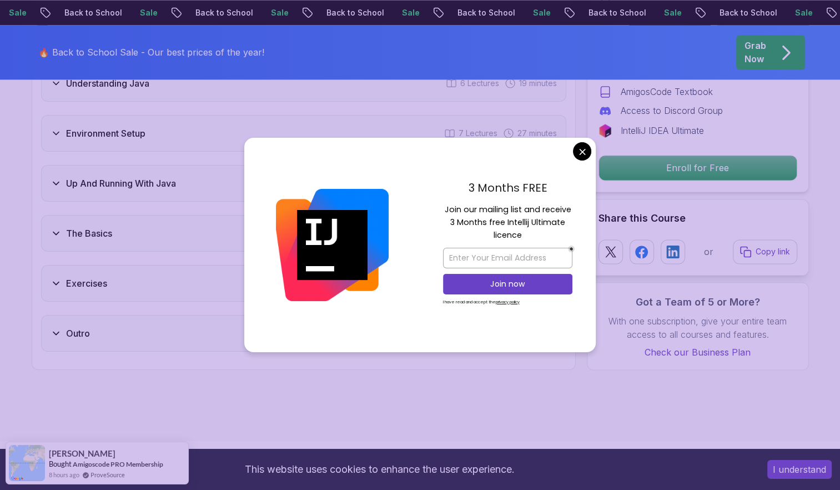 This screenshot has width=840, height=490. What do you see at coordinates (379, 469) in the screenshot?
I see `div: This website uses cookies to enhance the user experience.` at bounding box center [379, 469].